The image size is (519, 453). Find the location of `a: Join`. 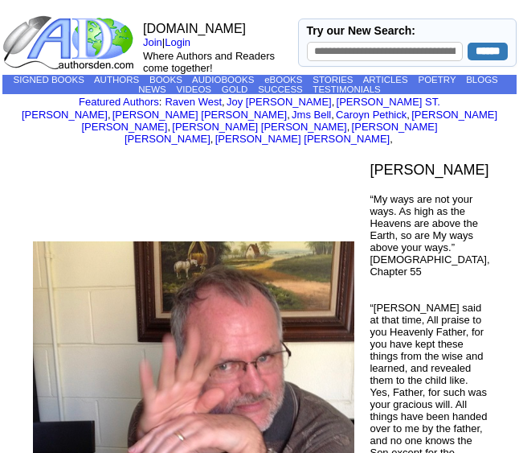

a: Join is located at coordinates (153, 42).